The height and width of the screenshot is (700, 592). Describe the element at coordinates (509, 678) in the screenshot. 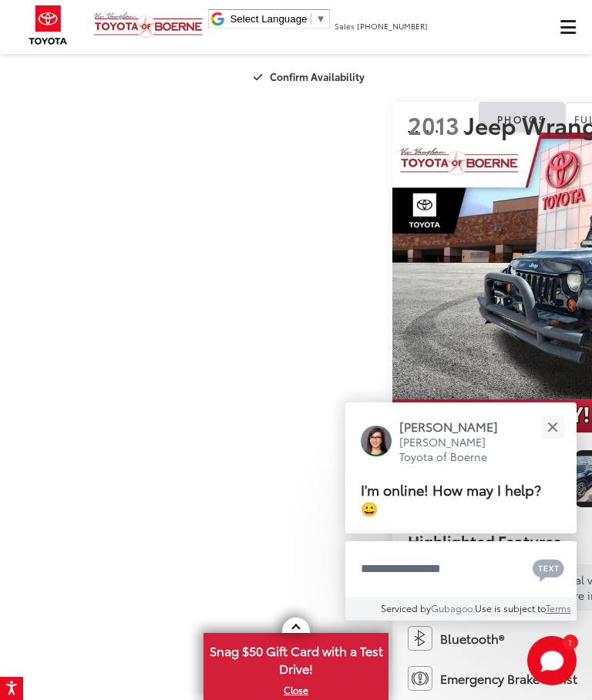

I see `span: Emergency Brake Assist` at that location.